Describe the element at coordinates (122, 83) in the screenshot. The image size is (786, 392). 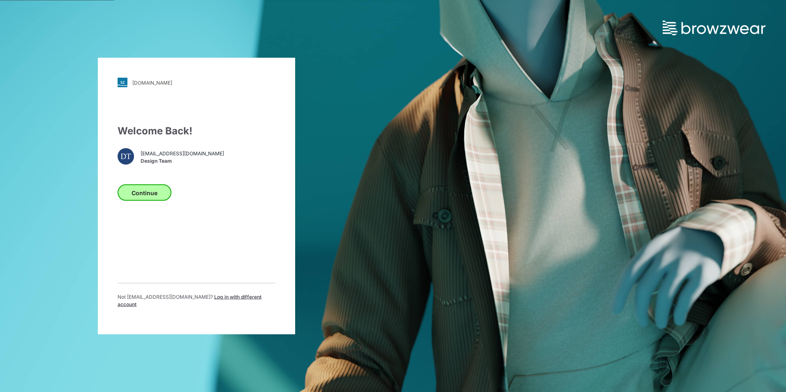
I see `img: svg+xml;base64,PHN2ZyB3aWR0aD0iMjgiIGhlaWdodD0iMjgiIHZpZXdCb3g9IjAgMCAyOCAyOCIgZmlsbD0ibm9uZSIgeG...` at that location.